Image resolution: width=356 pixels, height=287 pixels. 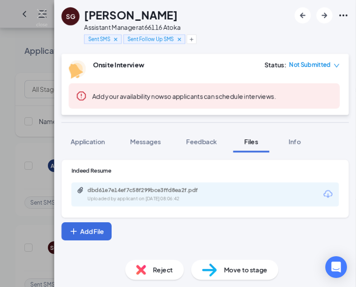 I want to click on button: ArrowRight, so click(x=325, y=15).